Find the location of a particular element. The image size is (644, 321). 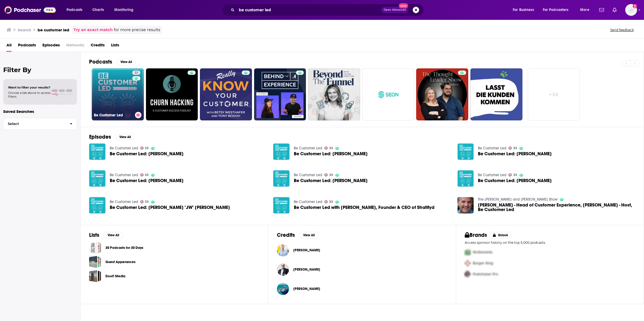

h2: Credits is located at coordinates (286, 235).